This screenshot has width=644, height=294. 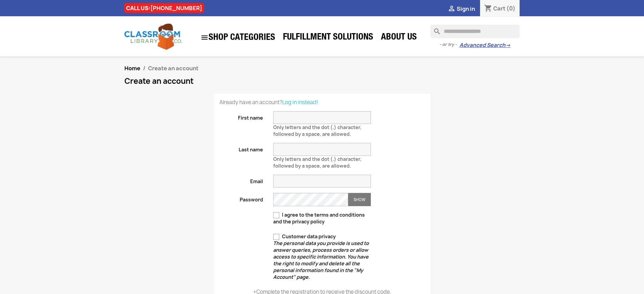 I want to click on label: First name, so click(x=241, y=116).